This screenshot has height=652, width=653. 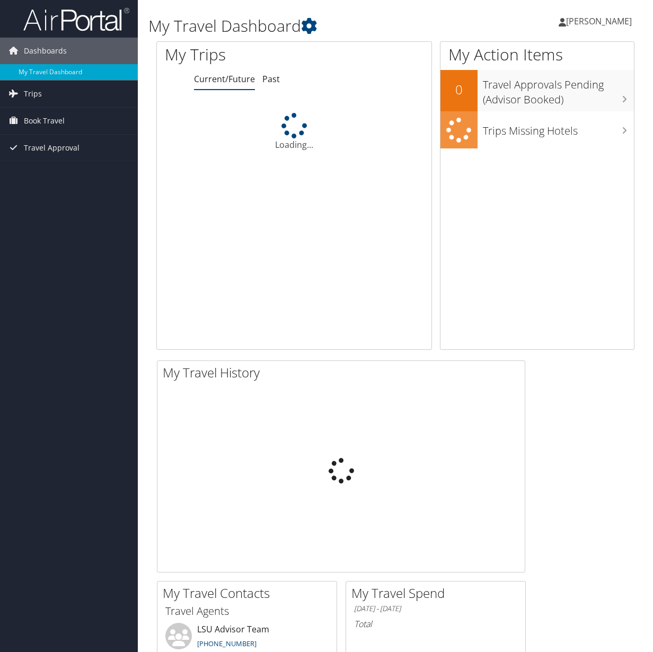 I want to click on h3: Travel Approvals Pending (Advisor Booked), so click(x=558, y=90).